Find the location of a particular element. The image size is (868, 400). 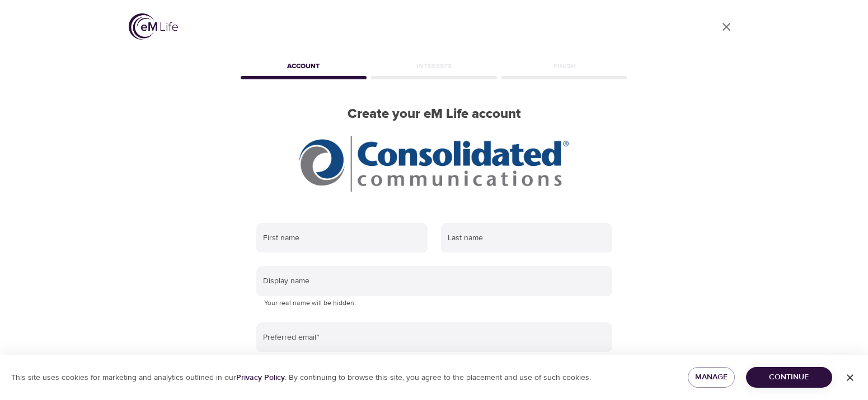

b: Privacy Policy is located at coordinates (260, 378).